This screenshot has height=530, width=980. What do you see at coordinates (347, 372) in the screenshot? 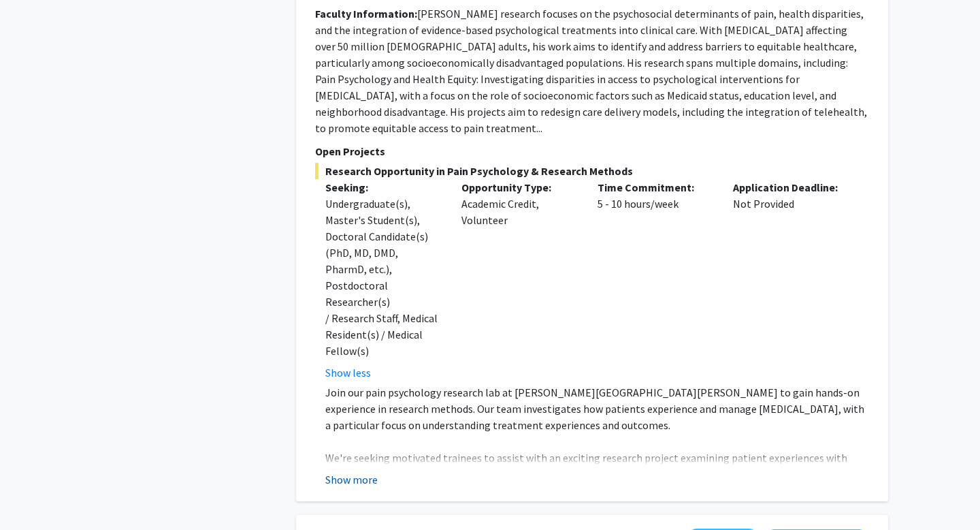
I see `button: Show less` at bounding box center [347, 372].